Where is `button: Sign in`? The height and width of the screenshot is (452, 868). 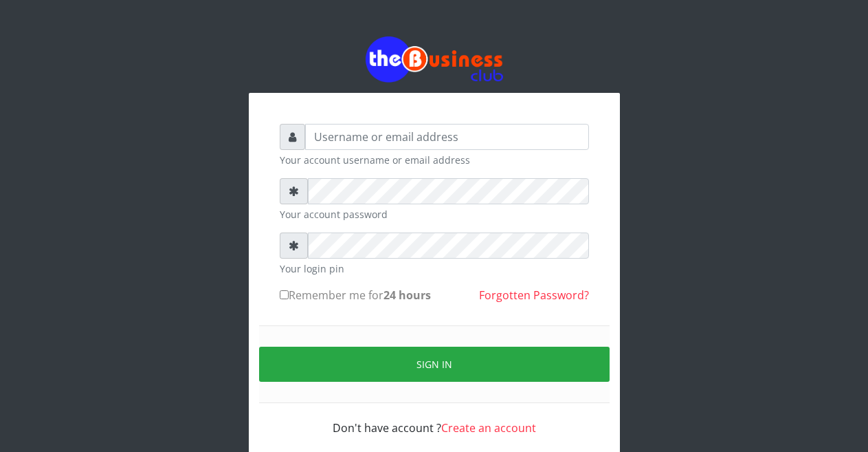 button: Sign in is located at coordinates (434, 363).